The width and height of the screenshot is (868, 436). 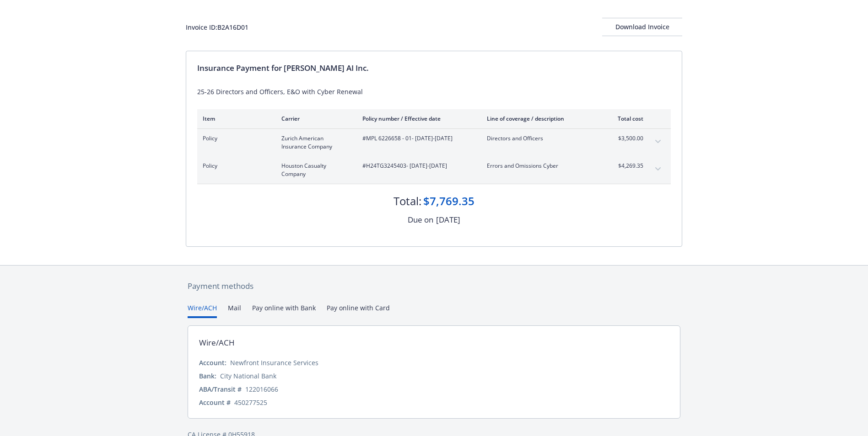 What do you see at coordinates (417, 118) in the screenshot?
I see `div: Policy number / Effective date` at bounding box center [417, 118].